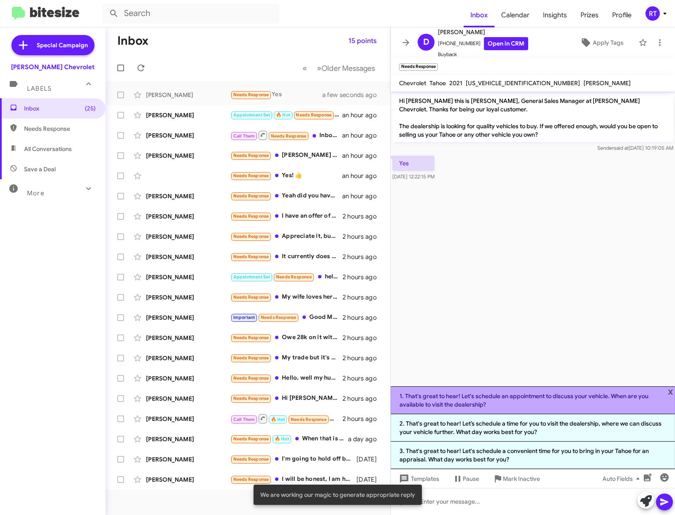  I want to click on a: Profile, so click(622, 15).